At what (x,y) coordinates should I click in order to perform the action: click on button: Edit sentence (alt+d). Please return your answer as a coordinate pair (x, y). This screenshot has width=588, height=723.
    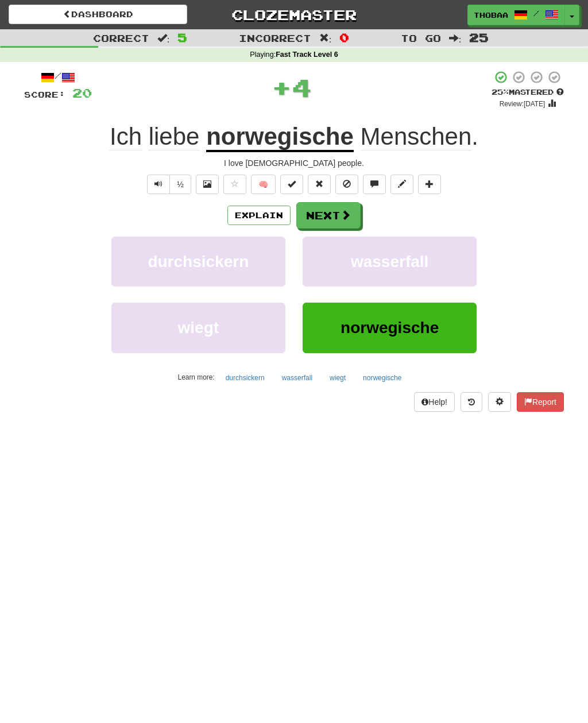
    Looking at the image, I should click on (402, 184).